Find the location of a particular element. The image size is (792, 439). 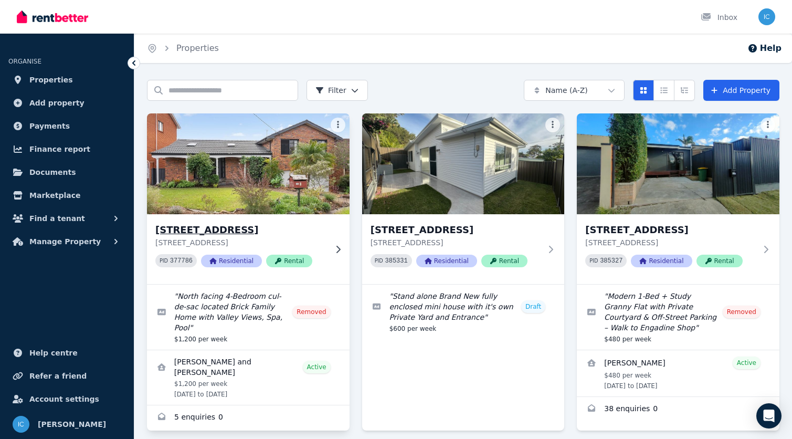

img: 8 Valley View Cres, Engadine is located at coordinates (248, 164).